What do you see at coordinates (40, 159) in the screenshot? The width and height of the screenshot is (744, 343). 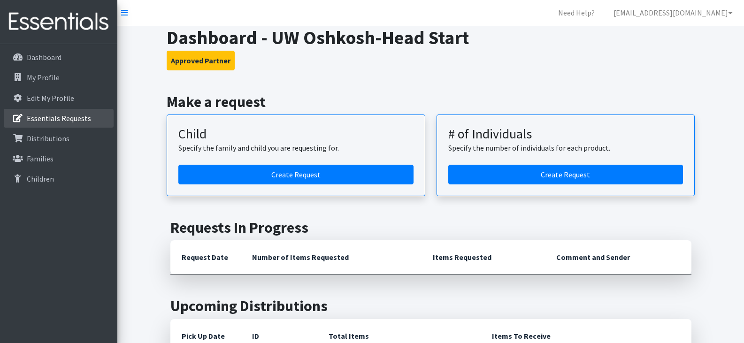 I see `p: Families` at bounding box center [40, 159].